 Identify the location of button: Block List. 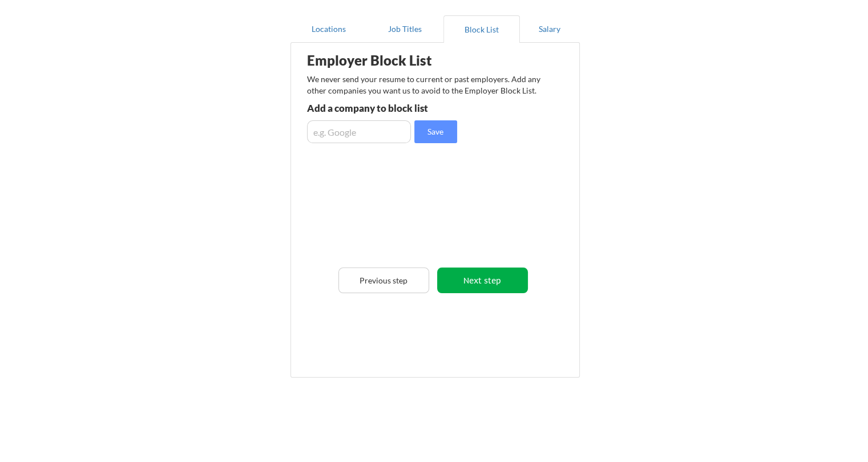
(482, 29).